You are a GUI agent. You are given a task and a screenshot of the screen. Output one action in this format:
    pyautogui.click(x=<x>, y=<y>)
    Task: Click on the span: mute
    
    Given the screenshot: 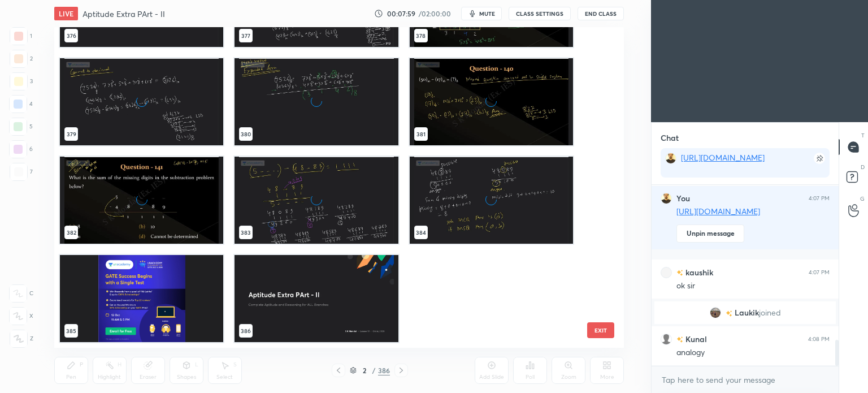 What is the action you would take?
    pyautogui.click(x=487, y=14)
    